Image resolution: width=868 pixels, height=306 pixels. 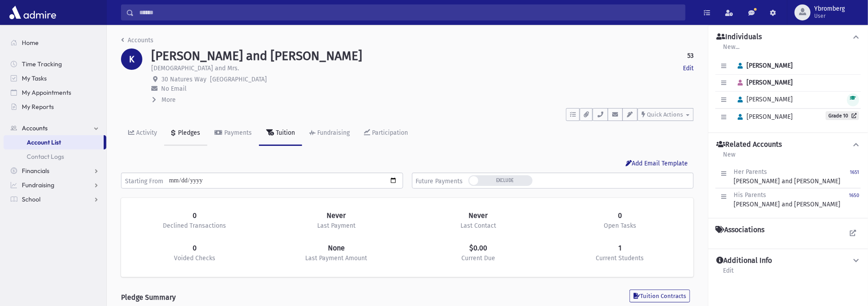 What do you see at coordinates (505, 181) in the screenshot?
I see `span: EXCLUDE` at bounding box center [505, 181].